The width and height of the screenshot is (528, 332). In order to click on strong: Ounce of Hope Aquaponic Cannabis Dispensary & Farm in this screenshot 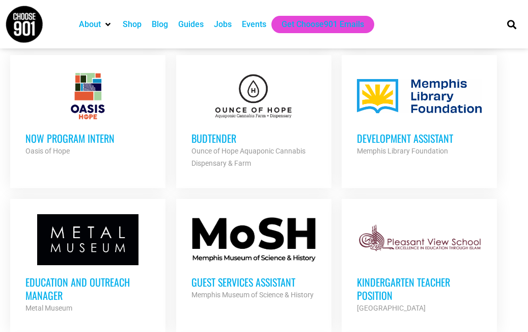, I will do `click(249, 157)`.